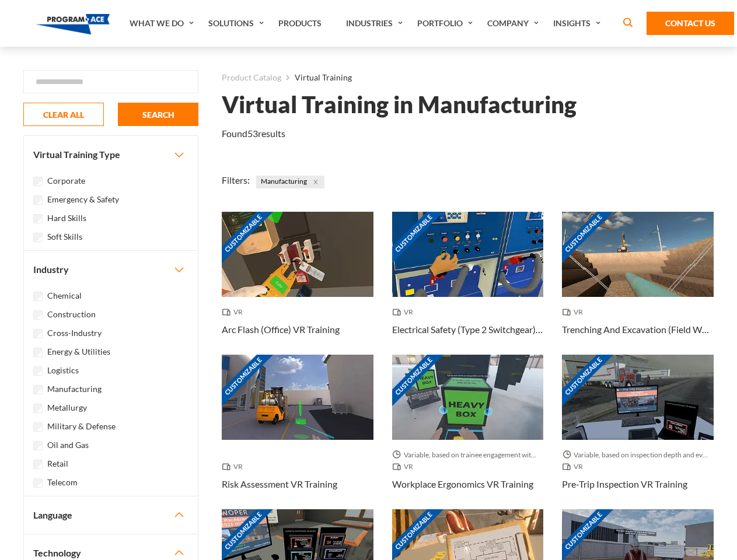  I want to click on label: Cross-Industry, so click(74, 333).